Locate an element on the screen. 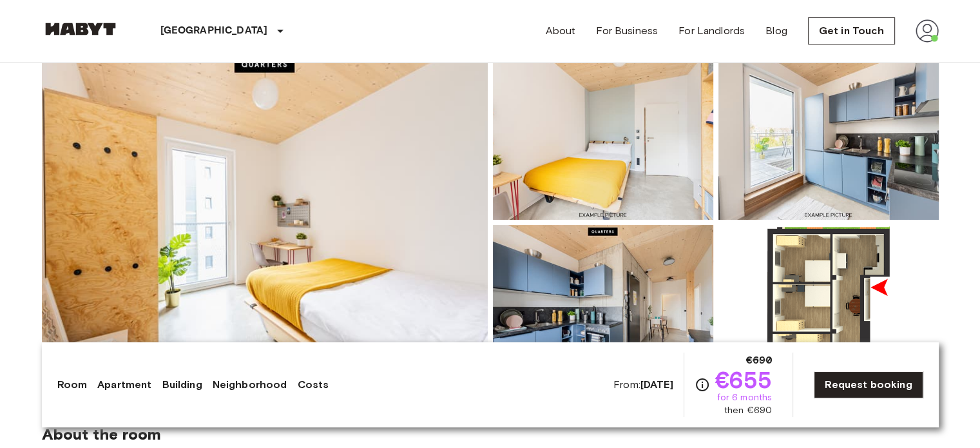 The width and height of the screenshot is (980, 448). span: From: is located at coordinates (643, 385).